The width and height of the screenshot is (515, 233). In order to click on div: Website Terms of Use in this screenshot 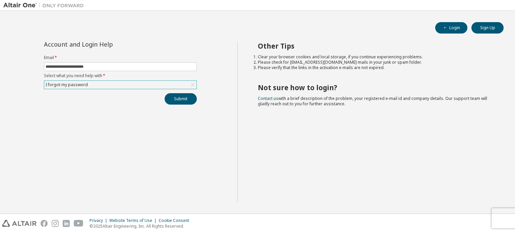, I will do `click(134, 221)`.